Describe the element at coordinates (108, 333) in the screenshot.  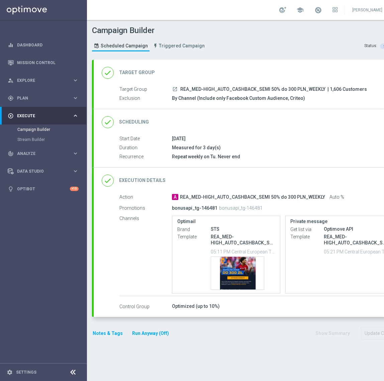
I see `button: Notes & Tags` at that location.